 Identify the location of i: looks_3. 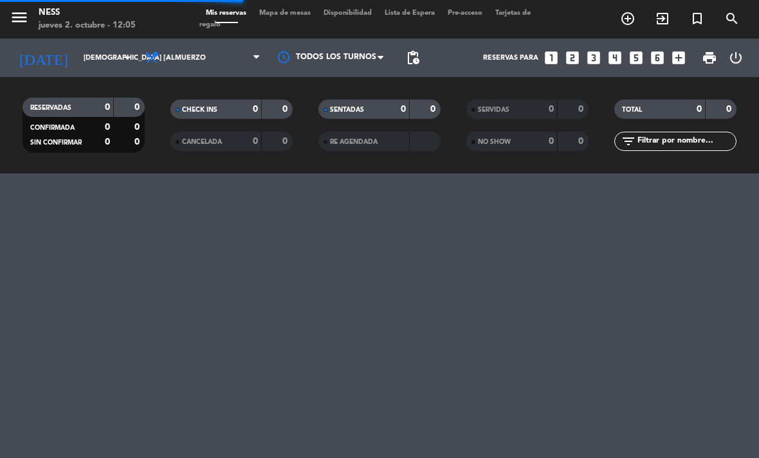
(593, 58).